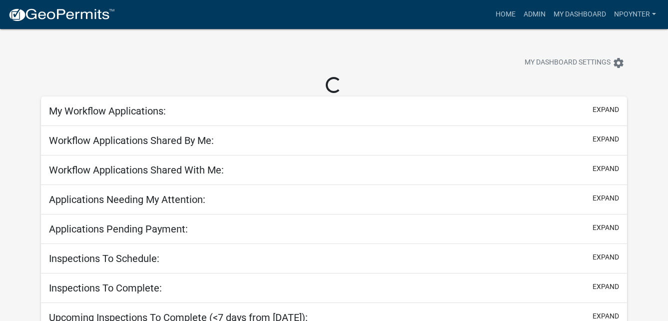  Describe the element at coordinates (506, 14) in the screenshot. I see `a: Home` at that location.